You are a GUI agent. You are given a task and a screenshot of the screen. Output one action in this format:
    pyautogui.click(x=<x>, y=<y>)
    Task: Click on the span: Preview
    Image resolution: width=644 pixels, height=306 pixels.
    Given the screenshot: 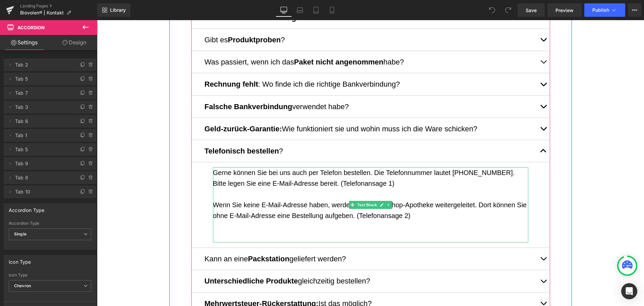 What is the action you would take?
    pyautogui.click(x=564, y=10)
    